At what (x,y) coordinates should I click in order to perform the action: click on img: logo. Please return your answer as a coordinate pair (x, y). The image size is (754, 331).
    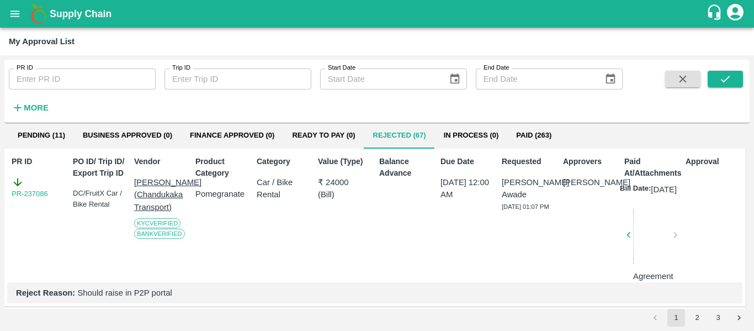
    Looking at the image, I should click on (39, 14).